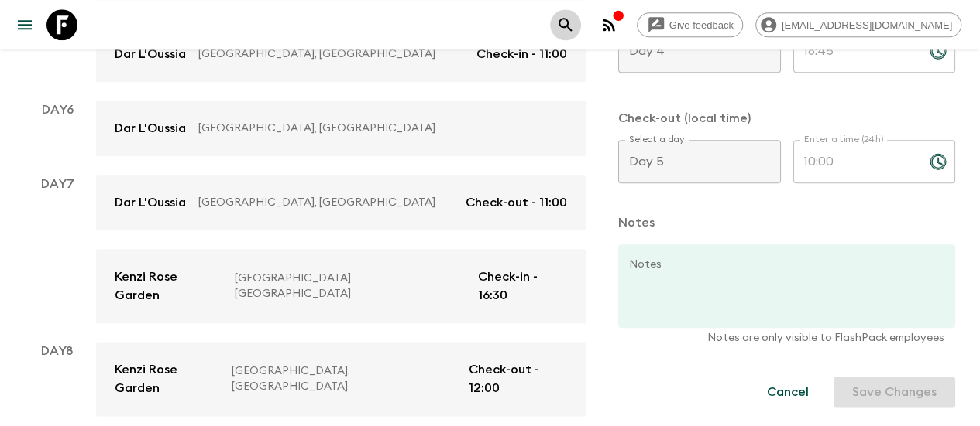 The image size is (980, 426). What do you see at coordinates (57, 351) in the screenshot?
I see `p: Day 8` at bounding box center [57, 351].